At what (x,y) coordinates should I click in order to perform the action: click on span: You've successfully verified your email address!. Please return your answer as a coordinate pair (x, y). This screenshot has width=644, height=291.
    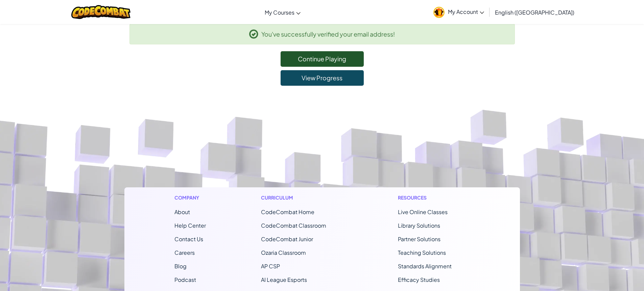
    Looking at the image, I should click on (328, 34).